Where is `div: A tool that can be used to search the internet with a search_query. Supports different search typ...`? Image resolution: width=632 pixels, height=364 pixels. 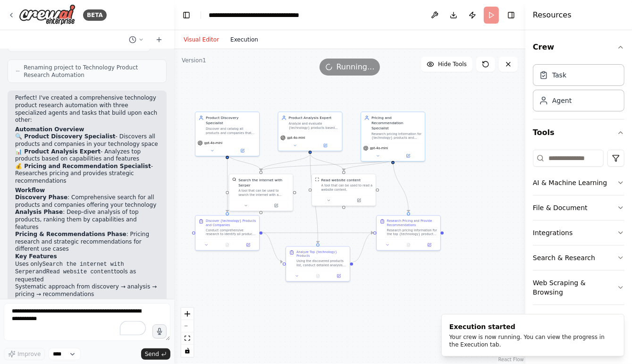 div: A tool that can be used to search the internet with a search_query. Supports different search typ... is located at coordinates (264, 193).